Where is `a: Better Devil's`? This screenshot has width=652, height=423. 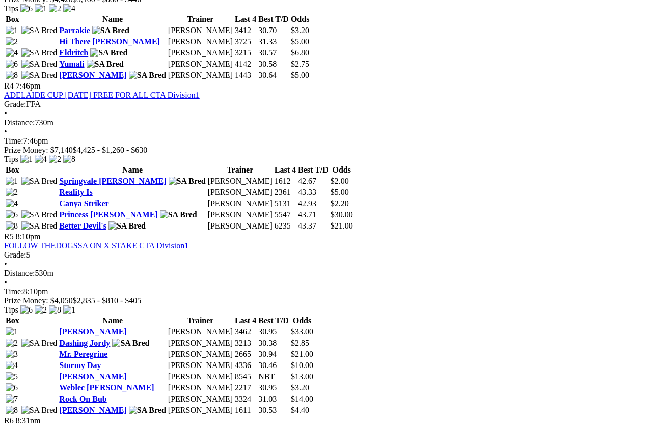 a: Better Devil's is located at coordinates (82, 225).